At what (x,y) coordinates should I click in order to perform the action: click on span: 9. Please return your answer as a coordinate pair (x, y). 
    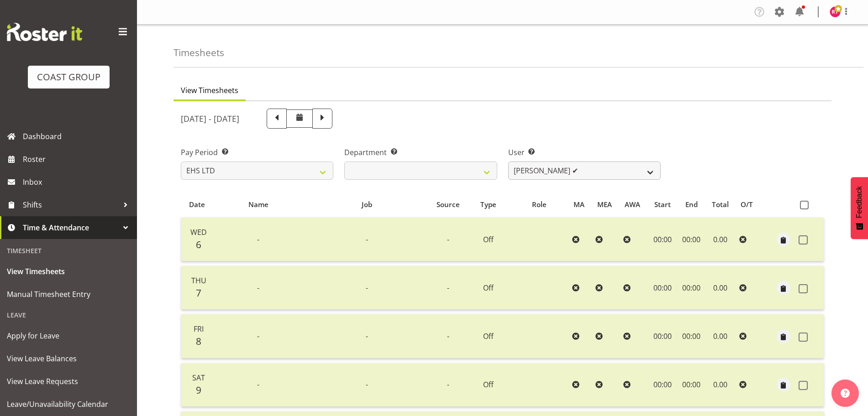
    Looking at the image, I should click on (198, 390).